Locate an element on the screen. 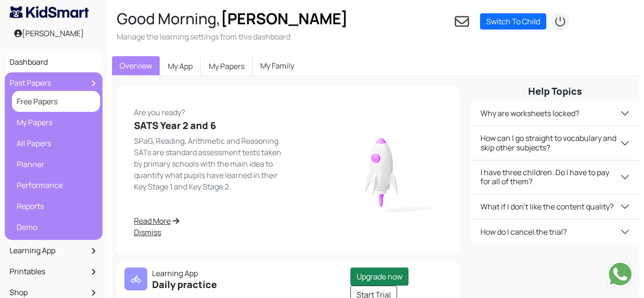  p: Are you ready? is located at coordinates (208, 111).